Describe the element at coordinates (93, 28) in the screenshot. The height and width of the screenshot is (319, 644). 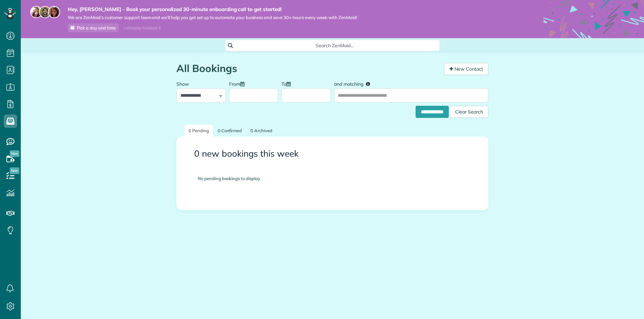
I see `a: Pick a day and time` at that location.